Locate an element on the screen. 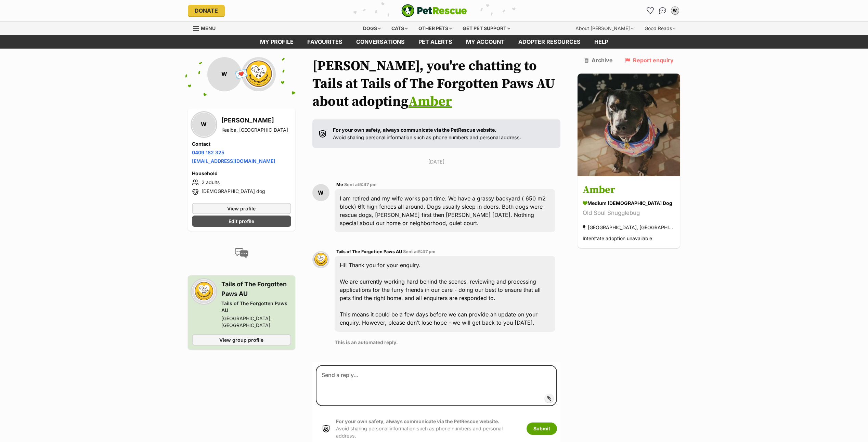 The width and height of the screenshot is (868, 442). span: Menu is located at coordinates (208, 28).